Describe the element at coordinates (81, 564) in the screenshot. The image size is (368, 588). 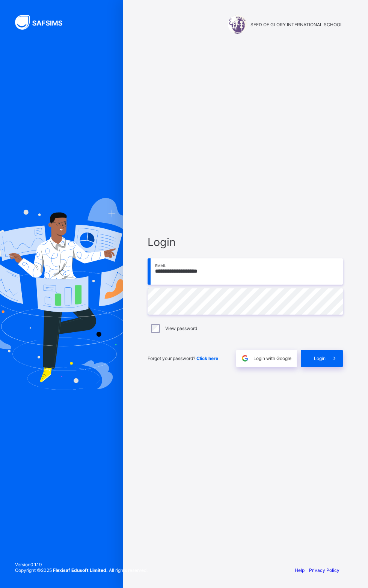
I see `span: Version 0.1.19` at that location.